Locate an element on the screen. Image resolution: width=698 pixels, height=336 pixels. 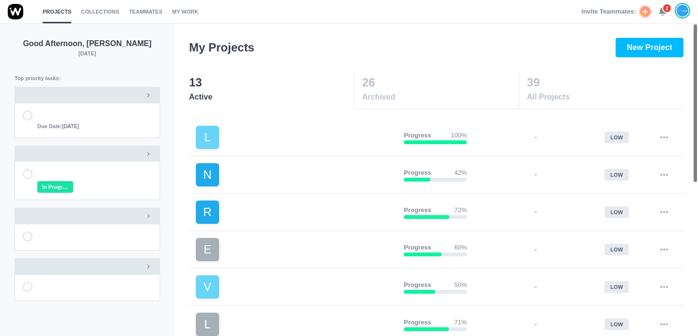
p: 100% is located at coordinates (459, 135).